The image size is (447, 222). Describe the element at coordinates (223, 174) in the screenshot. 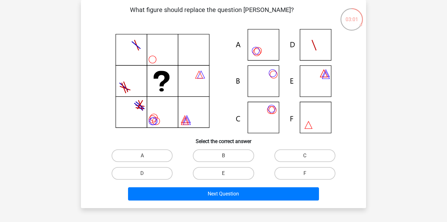

I see `label: E` at that location.